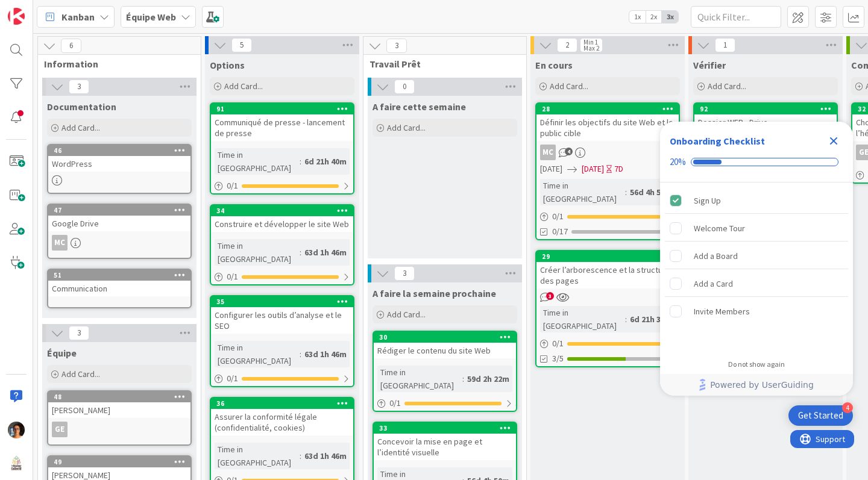 The height and width of the screenshot is (480, 868). I want to click on div: Welcome Tour, so click(719, 228).